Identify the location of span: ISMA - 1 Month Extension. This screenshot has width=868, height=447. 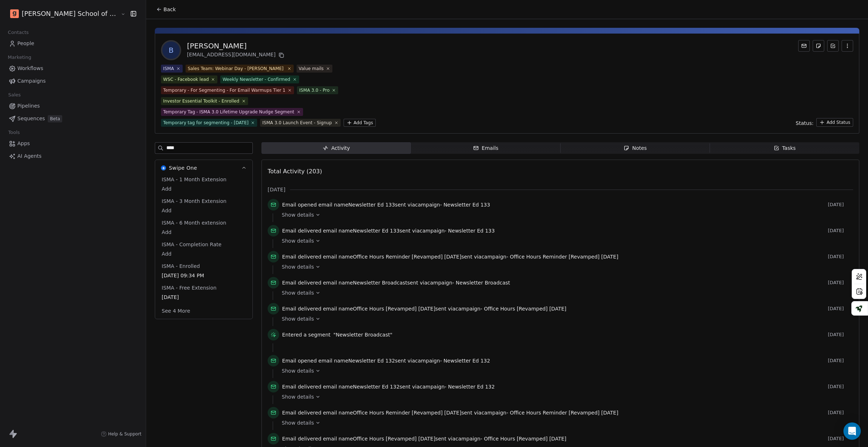
(194, 179).